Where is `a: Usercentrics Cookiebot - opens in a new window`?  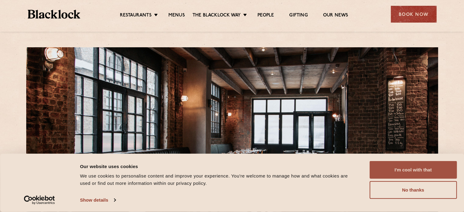
a: Usercentrics Cookiebot - opens in a new window is located at coordinates (39, 200).